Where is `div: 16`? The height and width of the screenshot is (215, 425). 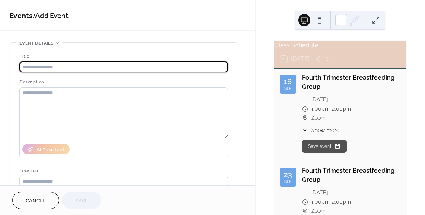 div: 16 is located at coordinates (288, 82).